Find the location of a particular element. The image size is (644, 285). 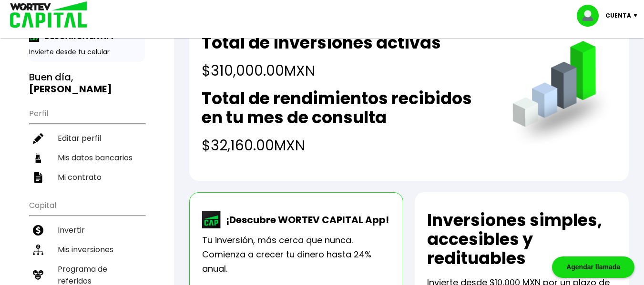

li: Invertir is located at coordinates (87, 230).